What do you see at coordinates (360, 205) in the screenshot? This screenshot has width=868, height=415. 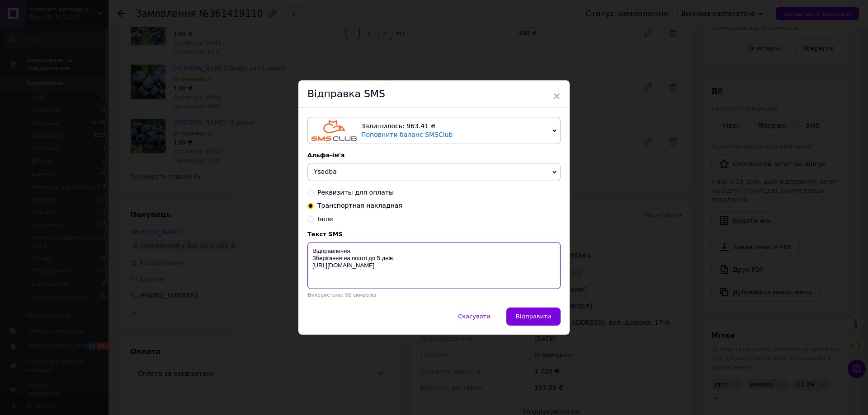 I see `span: Транспортная накладная` at bounding box center [360, 205].